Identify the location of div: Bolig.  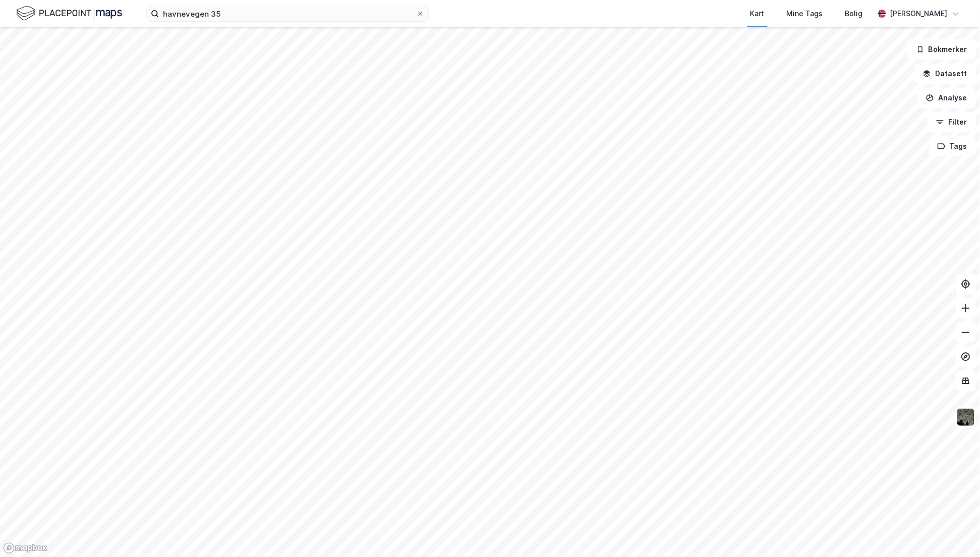
(854, 14).